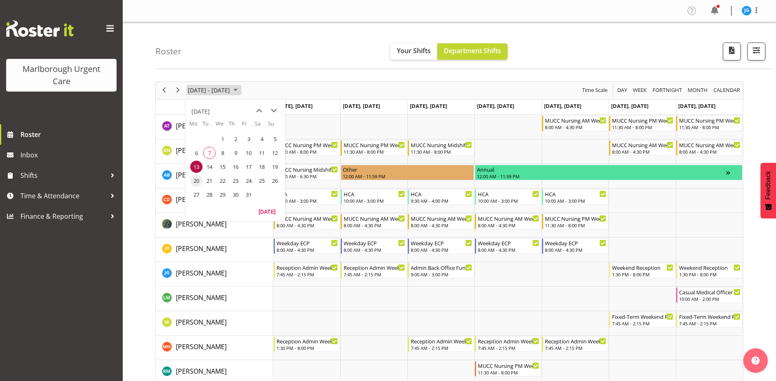 The image size is (776, 381). Describe the element at coordinates (575, 124) in the screenshot. I see `div: Agnes Tyson"s event - MUCC Nursing AM Weekday Begin From Friday, October 17, 2025 at 8:00:00 AM G...` at that location.